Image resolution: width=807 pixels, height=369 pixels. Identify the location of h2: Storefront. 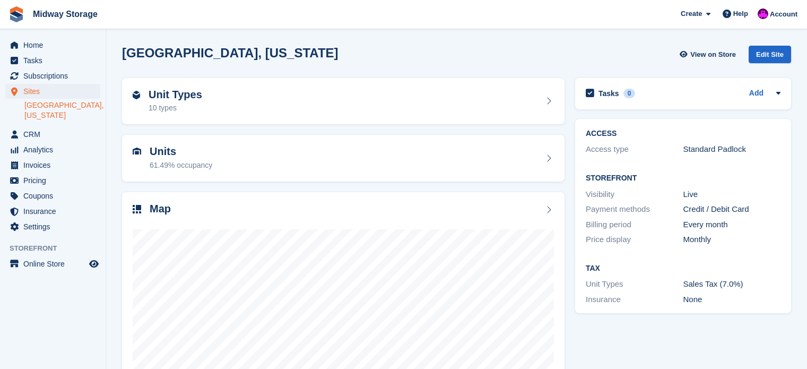
(682, 178).